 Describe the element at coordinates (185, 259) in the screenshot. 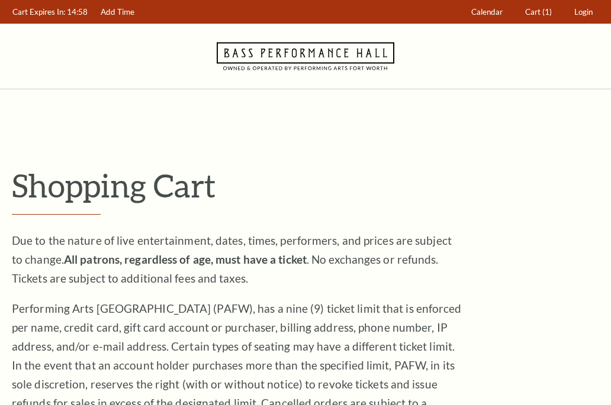

I see `strong: All patrons, regardless of age, must have a ticket` at that location.